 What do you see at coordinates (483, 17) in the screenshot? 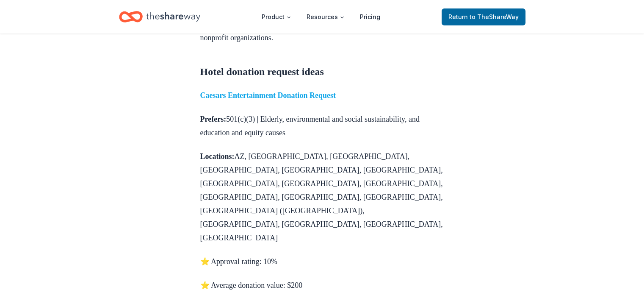
I see `a: Returnto TheShareWay` at bounding box center [483, 17].